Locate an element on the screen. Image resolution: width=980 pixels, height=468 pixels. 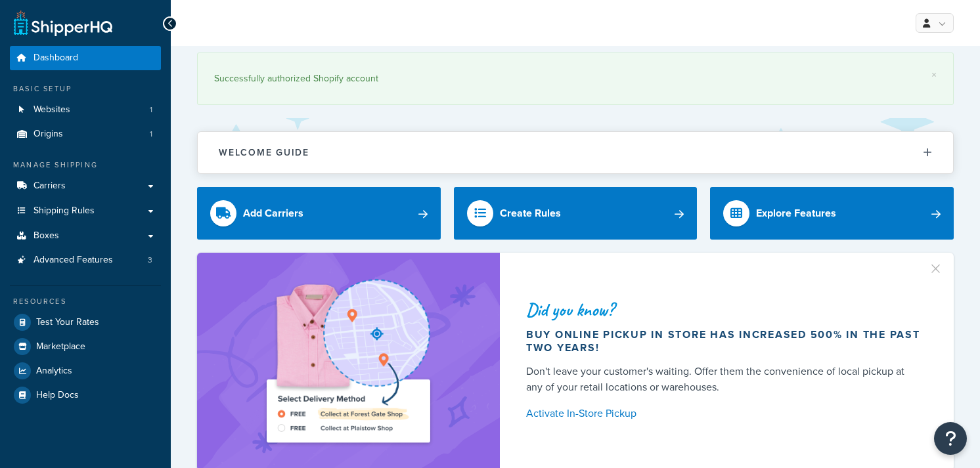
span: Origins is located at coordinates (48, 134).